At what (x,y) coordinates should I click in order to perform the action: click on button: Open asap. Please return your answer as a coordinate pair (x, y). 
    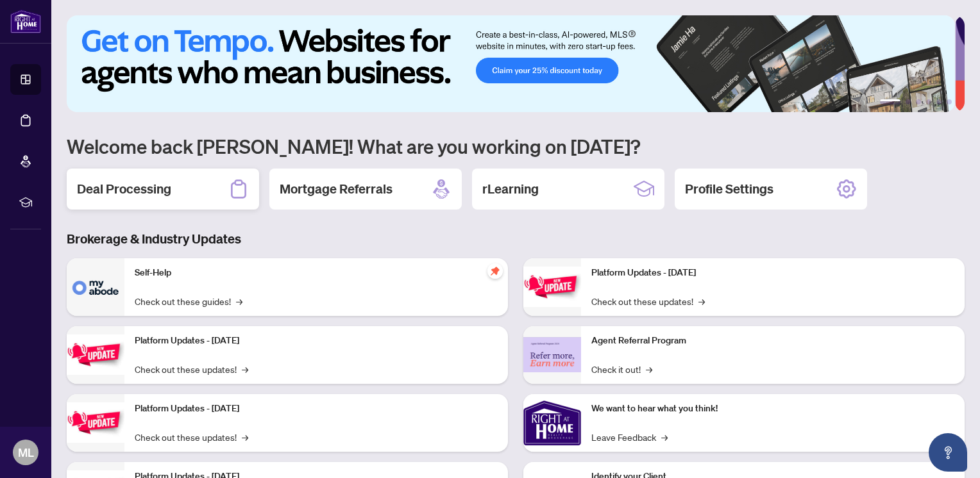
    Looking at the image, I should click on (948, 452).